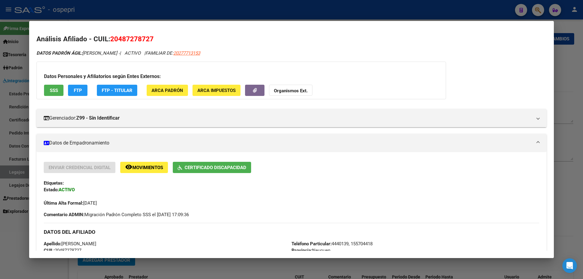 The width and height of the screenshot is (583, 279). I want to click on button: Enviar Credencial Digital, so click(80, 167).